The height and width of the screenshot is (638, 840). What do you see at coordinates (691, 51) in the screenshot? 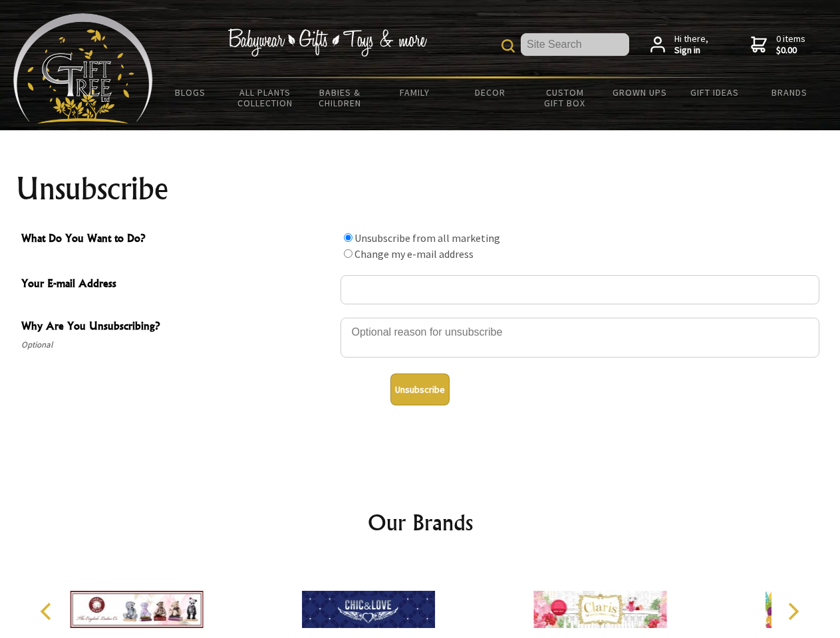
I see `strong: Sign in` at bounding box center [691, 51].